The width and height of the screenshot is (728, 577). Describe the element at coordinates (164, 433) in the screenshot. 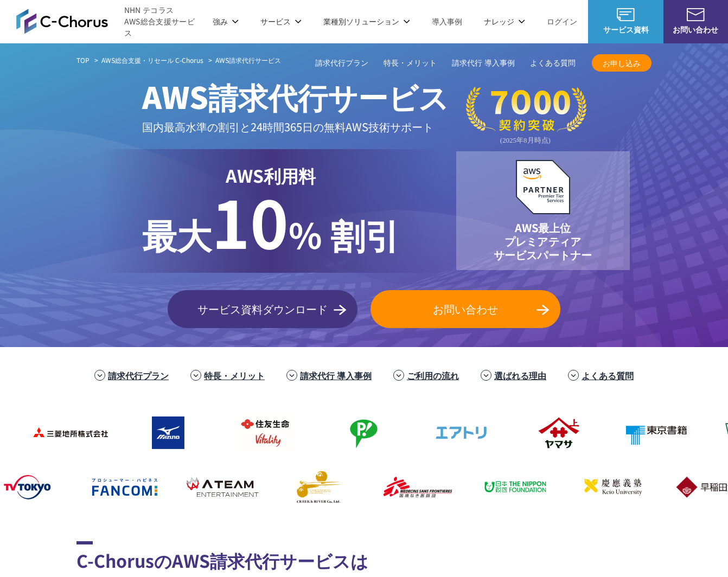

I see `img: ミズノ` at that location.